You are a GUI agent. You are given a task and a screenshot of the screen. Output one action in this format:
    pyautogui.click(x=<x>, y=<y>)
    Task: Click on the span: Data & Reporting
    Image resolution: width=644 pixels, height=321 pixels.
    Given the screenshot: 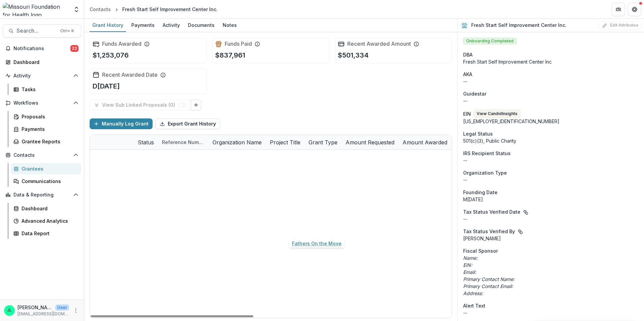 What is the action you would take?
    pyautogui.click(x=42, y=195)
    